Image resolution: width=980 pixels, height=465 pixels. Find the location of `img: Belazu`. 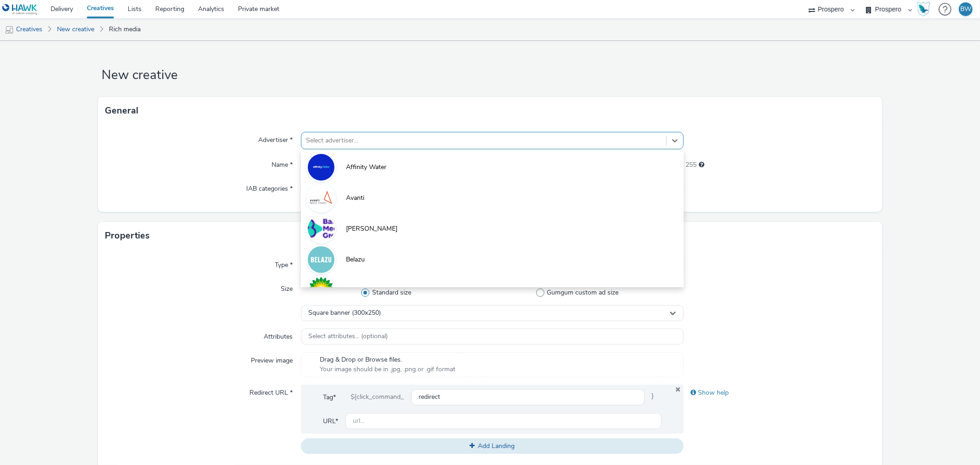

img: Belazu is located at coordinates (321, 260).